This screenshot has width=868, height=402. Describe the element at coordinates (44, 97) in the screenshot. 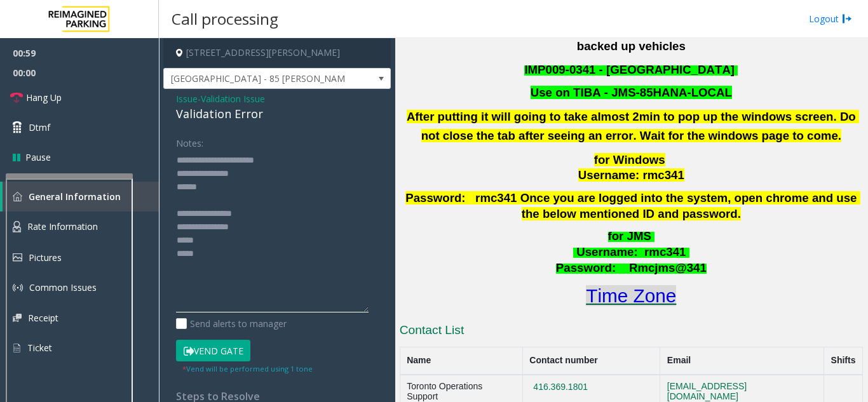

I see `span: Hang Up` at that location.